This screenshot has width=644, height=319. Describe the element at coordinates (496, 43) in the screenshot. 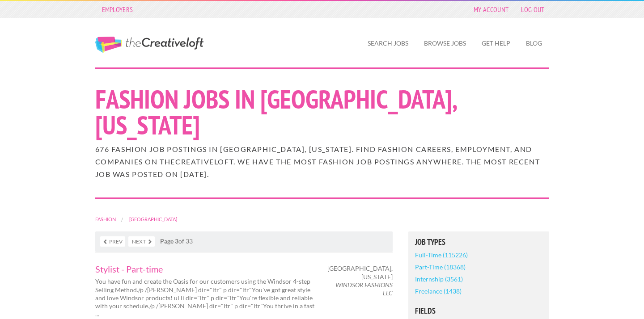

I see `a: Get Help` at that location.